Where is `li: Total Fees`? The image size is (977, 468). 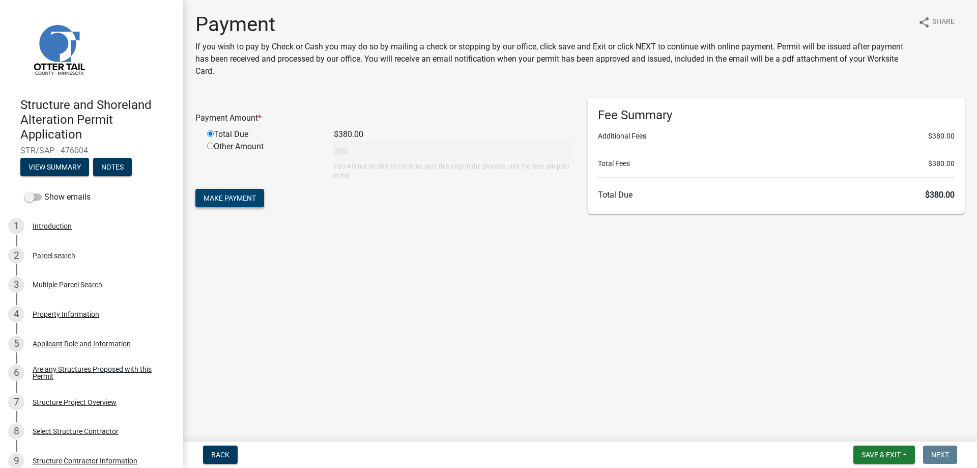
li: Total Fees is located at coordinates (776, 163).